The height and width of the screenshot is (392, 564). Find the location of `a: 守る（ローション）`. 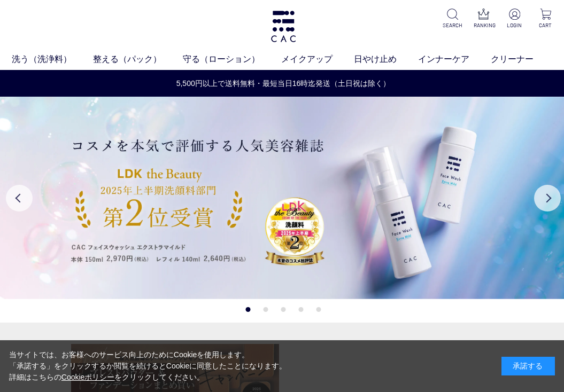

a: 守る（ローション） is located at coordinates (232, 59).